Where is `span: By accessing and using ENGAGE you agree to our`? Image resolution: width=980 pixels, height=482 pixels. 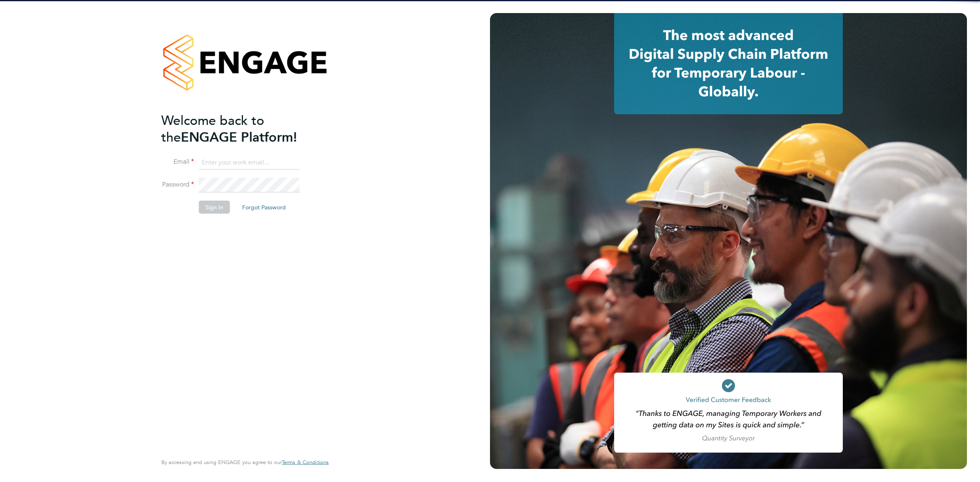 span: By accessing and using ENGAGE you agree to our is located at coordinates (245, 462).